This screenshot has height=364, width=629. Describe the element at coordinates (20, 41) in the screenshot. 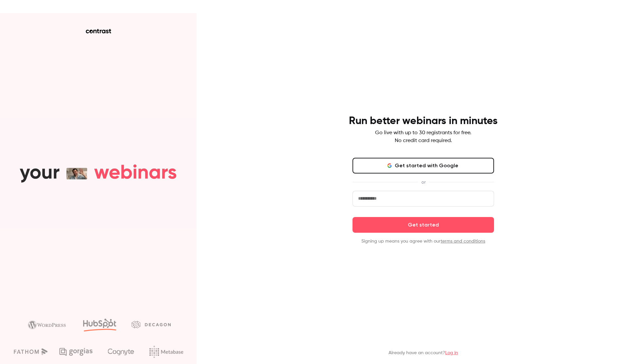

I see `img: tab_domain_overview_orange.svg` at that location.